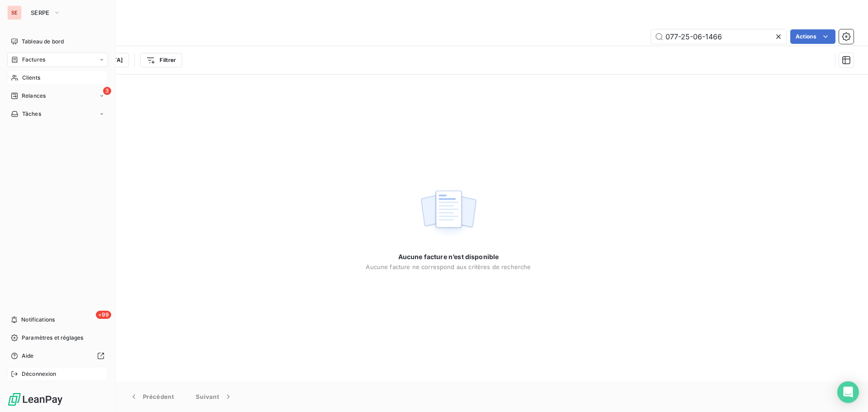  Describe the element at coordinates (719, 37) in the screenshot. I see `input: Rechercher` at that location.